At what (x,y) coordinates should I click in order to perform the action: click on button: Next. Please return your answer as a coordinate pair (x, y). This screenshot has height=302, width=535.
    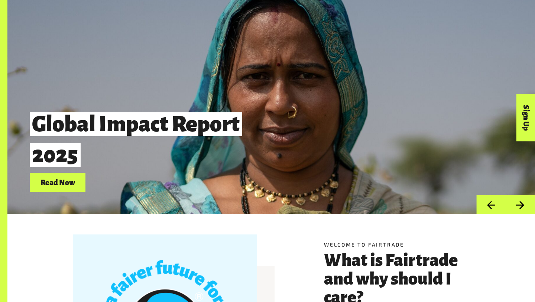
    Looking at the image, I should click on (520, 204).